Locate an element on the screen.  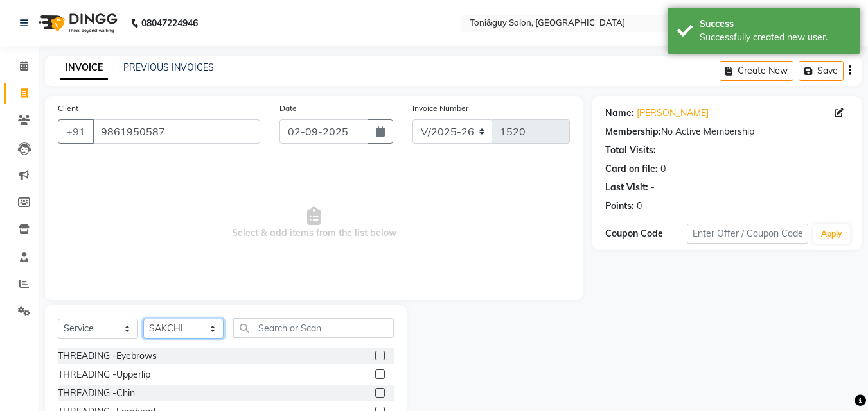
div: Membership: is located at coordinates (633, 131).